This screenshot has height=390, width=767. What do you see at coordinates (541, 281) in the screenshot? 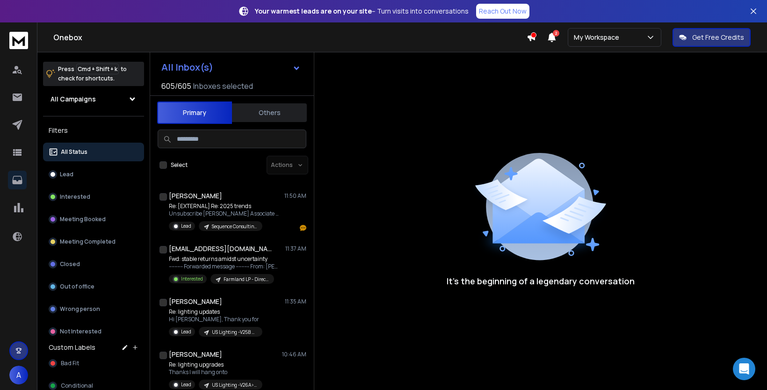
I see `p: It’s the beginning of a legendary conversation` at bounding box center [541, 281].